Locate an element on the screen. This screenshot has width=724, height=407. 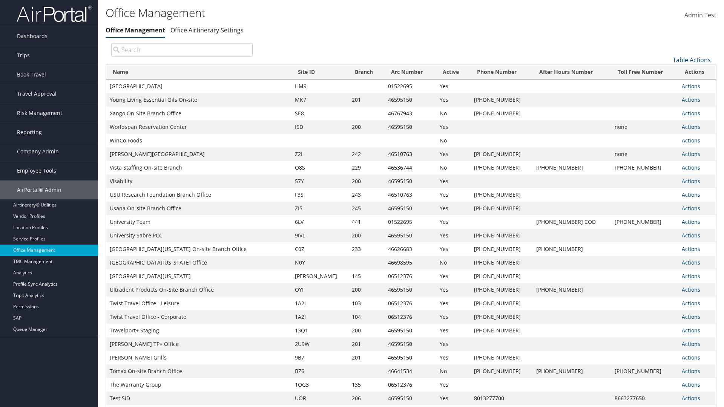
td: Q8S is located at coordinates (319, 168).